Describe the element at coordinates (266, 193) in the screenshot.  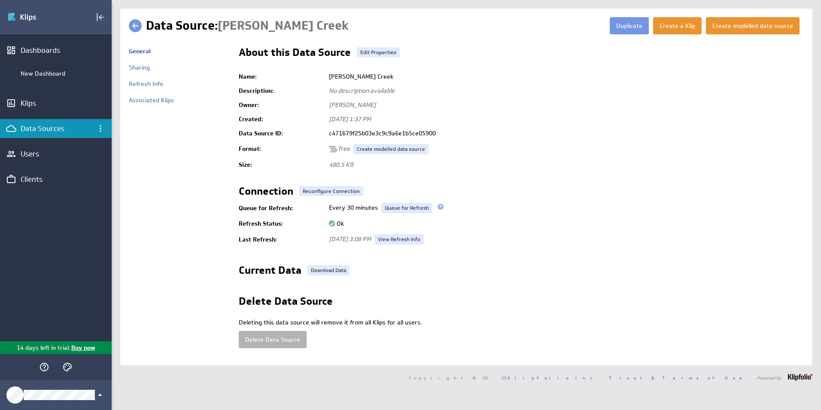
I see `h2: Connection` at that location.